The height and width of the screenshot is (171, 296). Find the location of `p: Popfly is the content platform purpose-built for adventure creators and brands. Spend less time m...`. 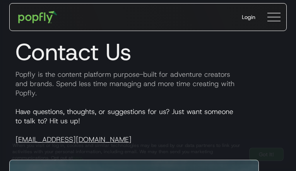

p: Popfly is the content platform purpose-built for adventure creators and brands. Spend less time m... is located at coordinates (148, 84).